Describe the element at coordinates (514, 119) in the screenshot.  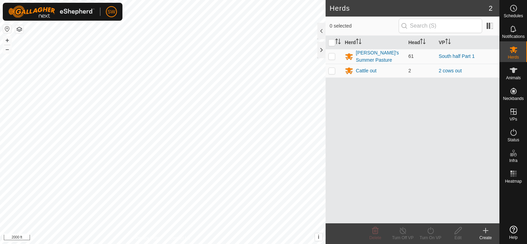
I see `span: VPs` at that location.